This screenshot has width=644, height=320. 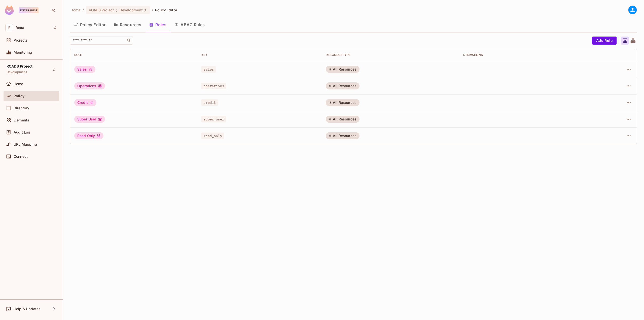 What do you see at coordinates (22, 120) in the screenshot?
I see `span: Elements` at bounding box center [22, 120].